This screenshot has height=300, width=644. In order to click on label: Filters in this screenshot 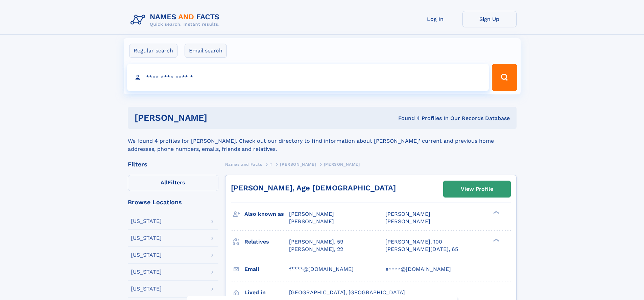, I will do `click(173, 183)`.